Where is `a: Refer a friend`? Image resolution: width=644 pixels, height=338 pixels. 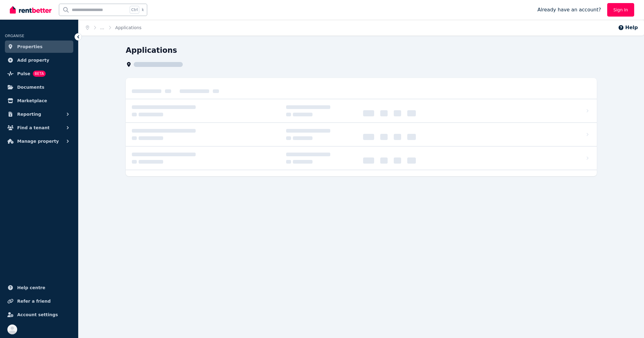
a: Refer a friend is located at coordinates (39, 301).